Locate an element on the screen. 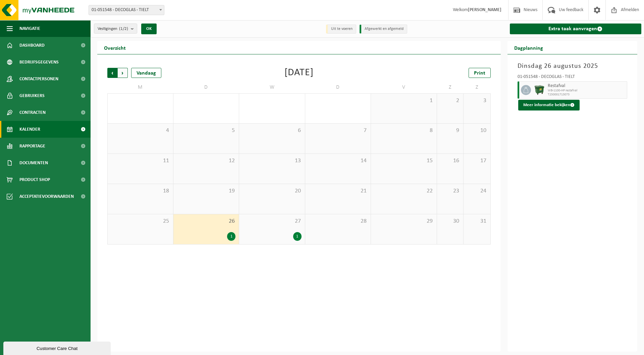  span: 16 is located at coordinates (450, 161).